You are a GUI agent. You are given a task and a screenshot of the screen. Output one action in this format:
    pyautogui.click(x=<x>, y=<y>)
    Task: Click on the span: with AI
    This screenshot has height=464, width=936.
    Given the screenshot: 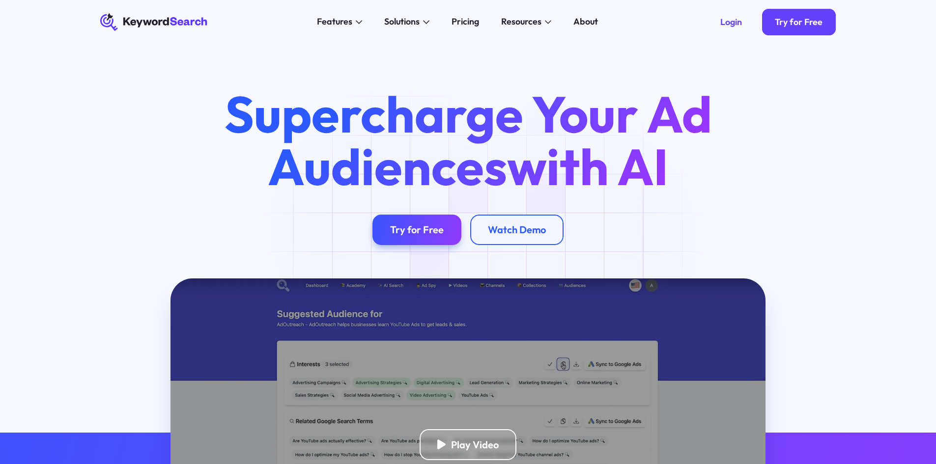 What is the action you would take?
    pyautogui.click(x=587, y=166)
    